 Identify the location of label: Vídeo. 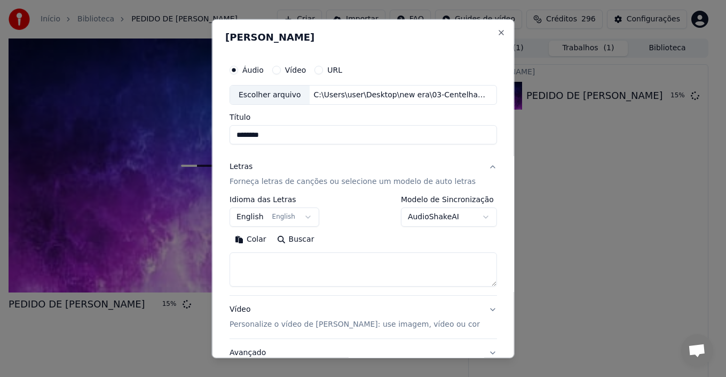
(295, 69).